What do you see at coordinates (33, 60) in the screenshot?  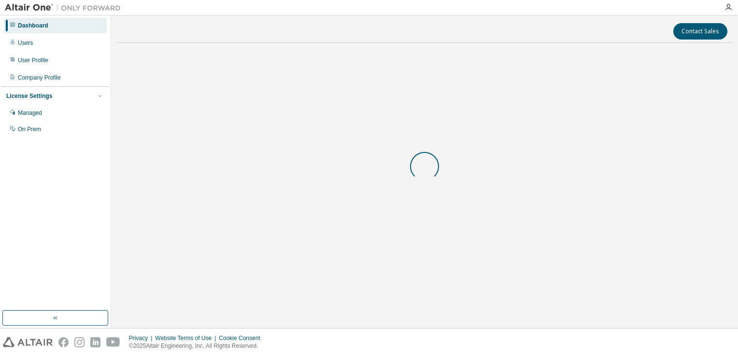 I see `div: User Profile` at bounding box center [33, 60].